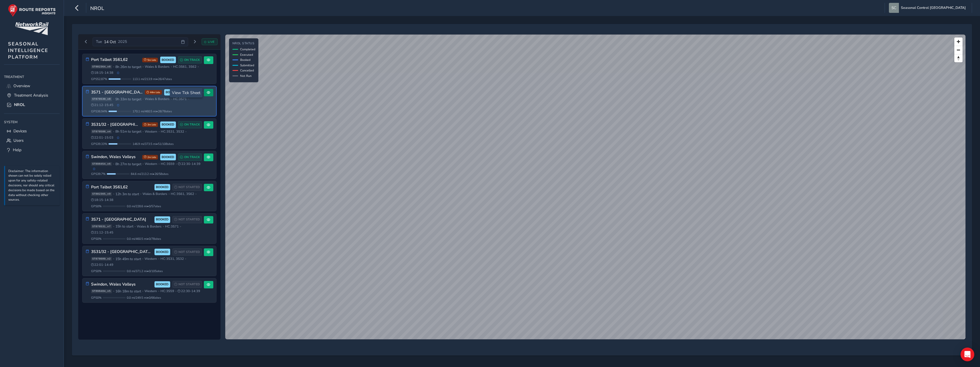  What do you see at coordinates (32, 28) in the screenshot?
I see `img: customer logo` at bounding box center [32, 28].